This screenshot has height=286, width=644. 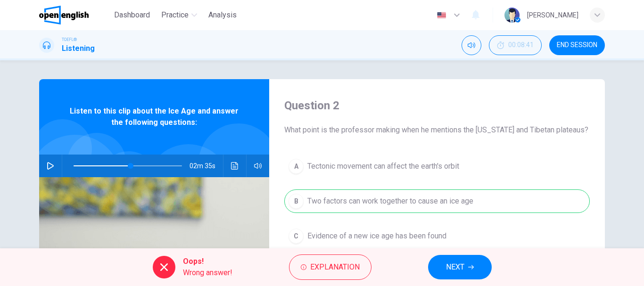 I want to click on button: Practice, so click(x=179, y=15).